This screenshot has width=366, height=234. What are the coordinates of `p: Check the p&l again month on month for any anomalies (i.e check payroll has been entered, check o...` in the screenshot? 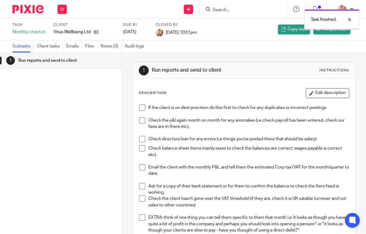 It's located at (249, 124).